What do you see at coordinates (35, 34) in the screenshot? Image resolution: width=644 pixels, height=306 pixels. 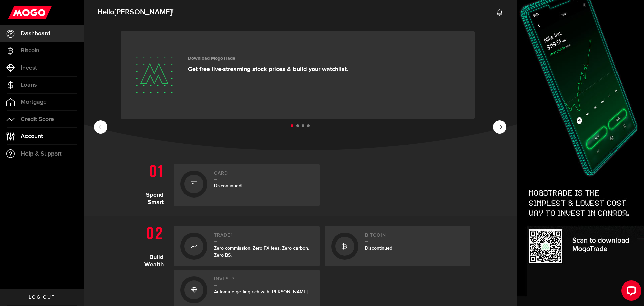 I see `span: Dashboard` at bounding box center [35, 34].